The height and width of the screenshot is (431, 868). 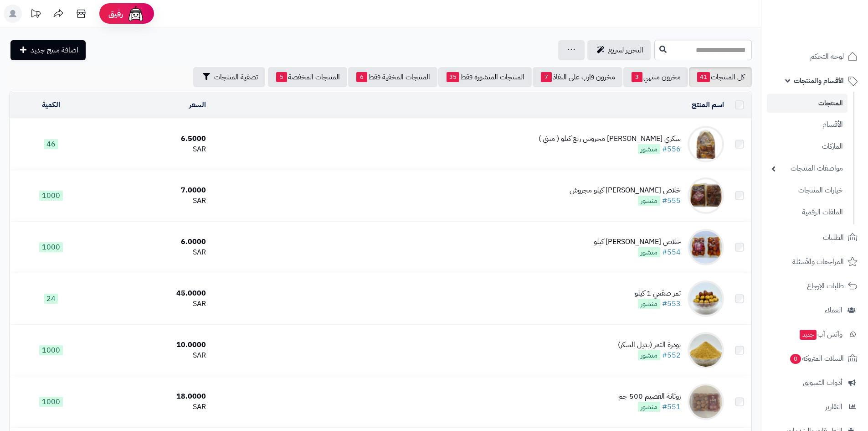 What do you see at coordinates (308, 77) in the screenshot?
I see `a: المنتجات المخفضة5` at bounding box center [308, 77].